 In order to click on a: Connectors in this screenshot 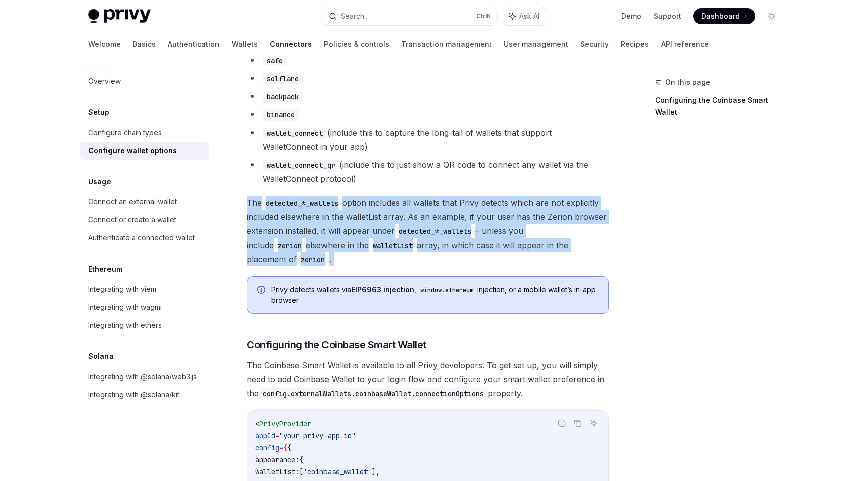, I will do `click(291, 44)`.